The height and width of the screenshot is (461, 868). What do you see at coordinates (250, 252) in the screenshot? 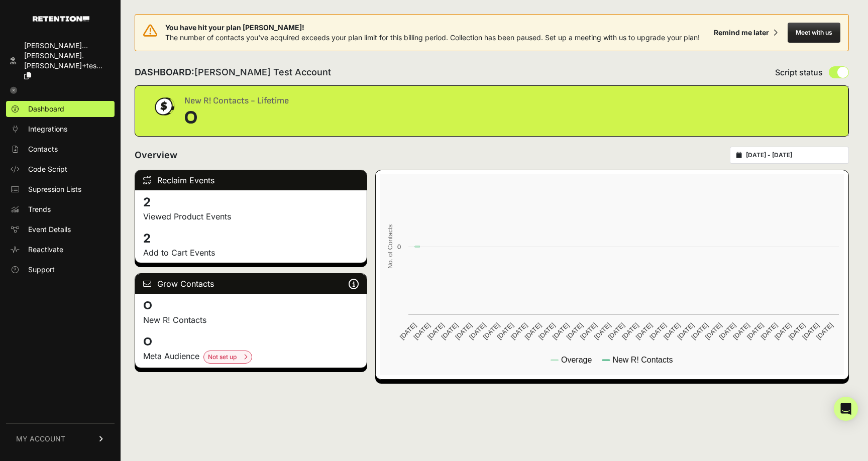
I see `p: Add to Cart Events` at bounding box center [250, 252].